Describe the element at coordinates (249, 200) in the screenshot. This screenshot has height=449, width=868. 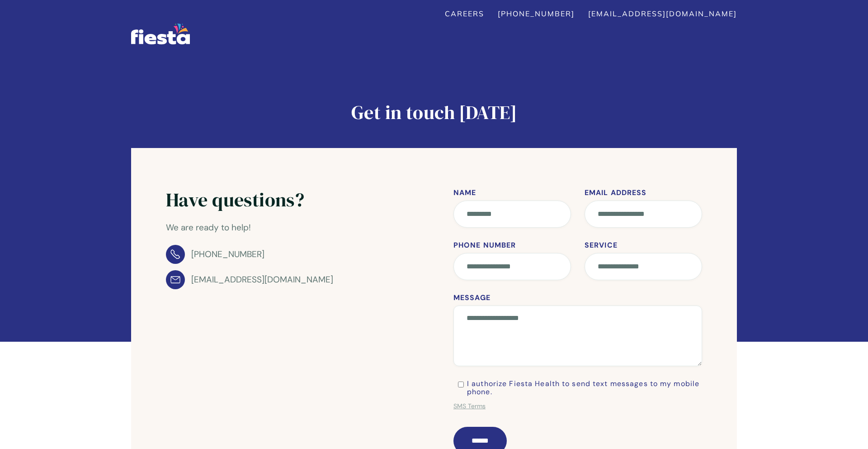
I see `h2: Have questions?` at that location.